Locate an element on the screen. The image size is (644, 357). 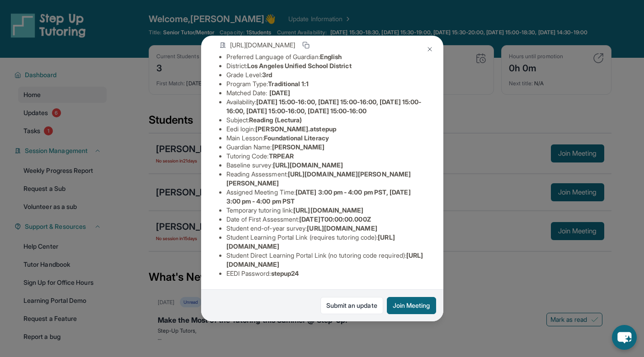
li: Main Lesson : is located at coordinates (326, 138).